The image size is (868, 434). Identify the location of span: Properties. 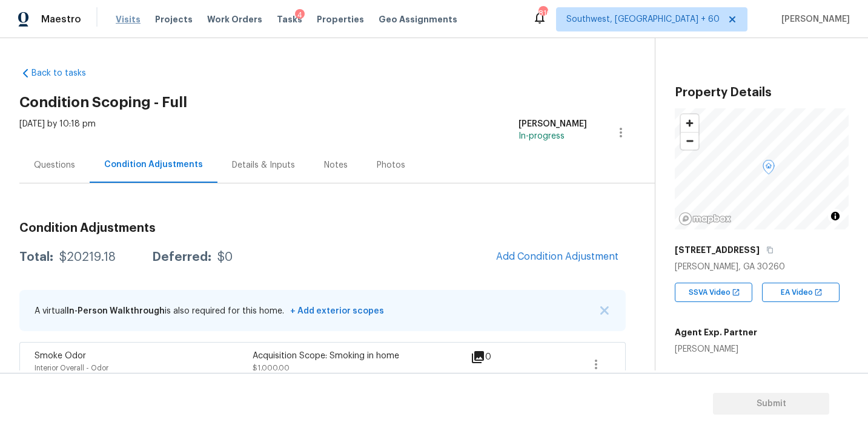
(340, 19).